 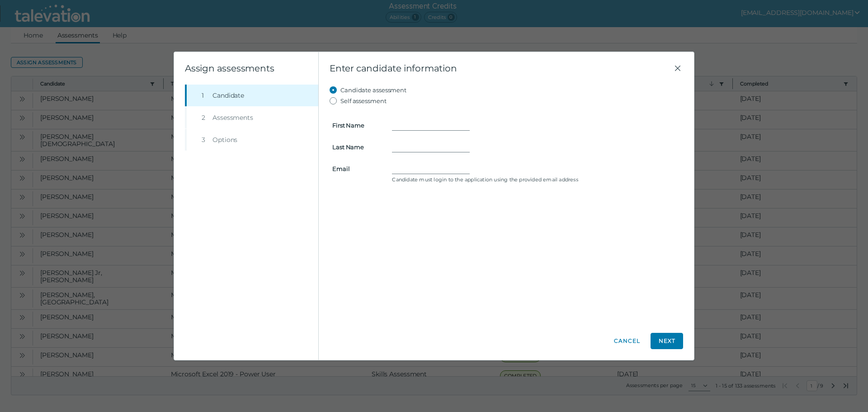 I want to click on div: 1, so click(x=205, y=96).